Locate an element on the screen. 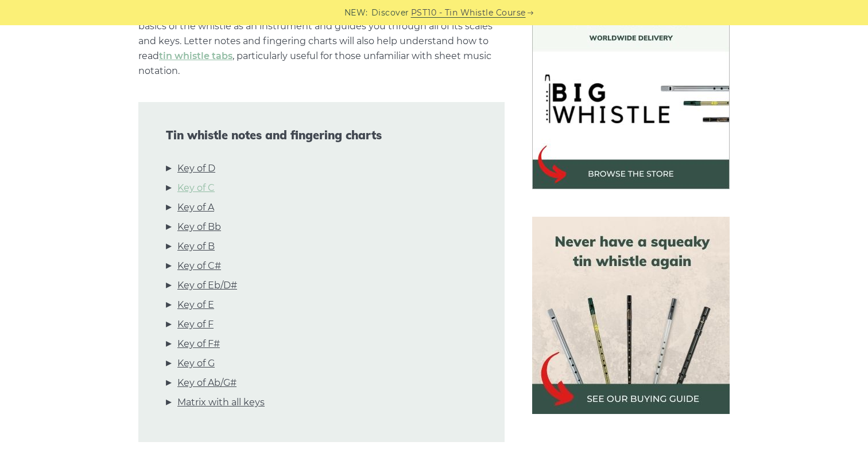 The height and width of the screenshot is (465, 868). a: Key of Ab/G# is located at coordinates (206, 383).